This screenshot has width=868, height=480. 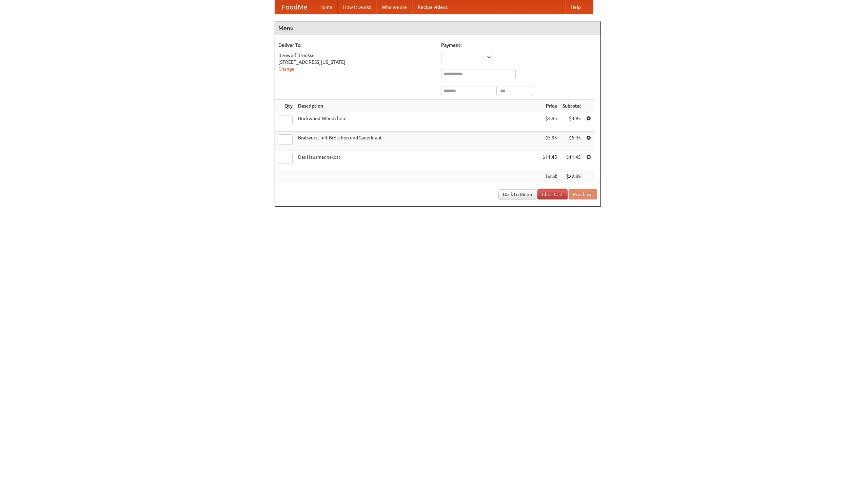 What do you see at coordinates (356, 45) in the screenshot?
I see `h5: Deliver To:` at bounding box center [356, 45].